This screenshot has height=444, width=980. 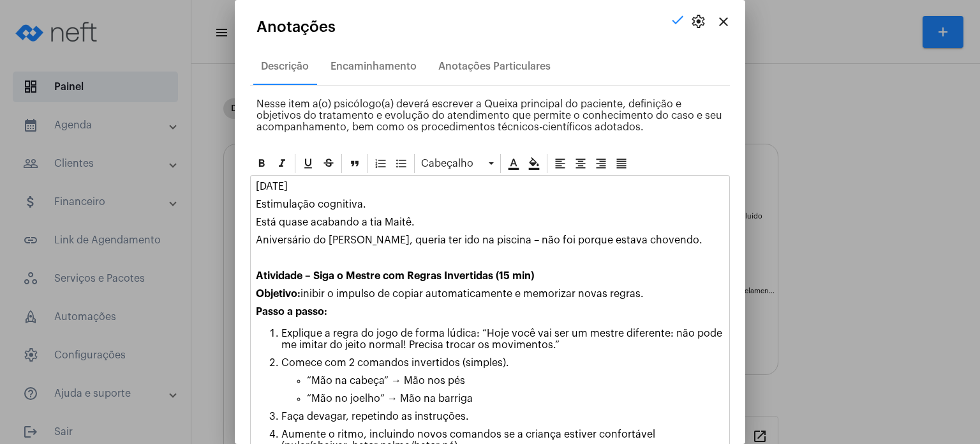 I want to click on p: Estimulação cognitiva., so click(x=490, y=205).